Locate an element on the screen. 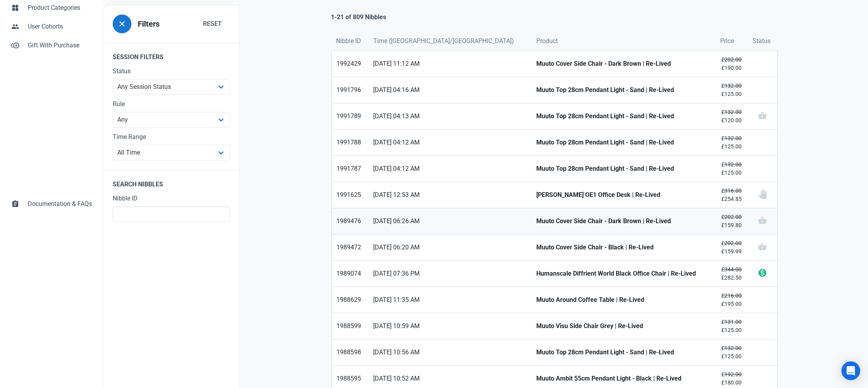  span: shopping_basket is located at coordinates (762, 220).